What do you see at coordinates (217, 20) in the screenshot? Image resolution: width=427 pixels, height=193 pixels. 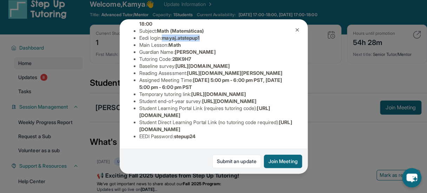 I see `li: Availability:` at bounding box center [217, 20].